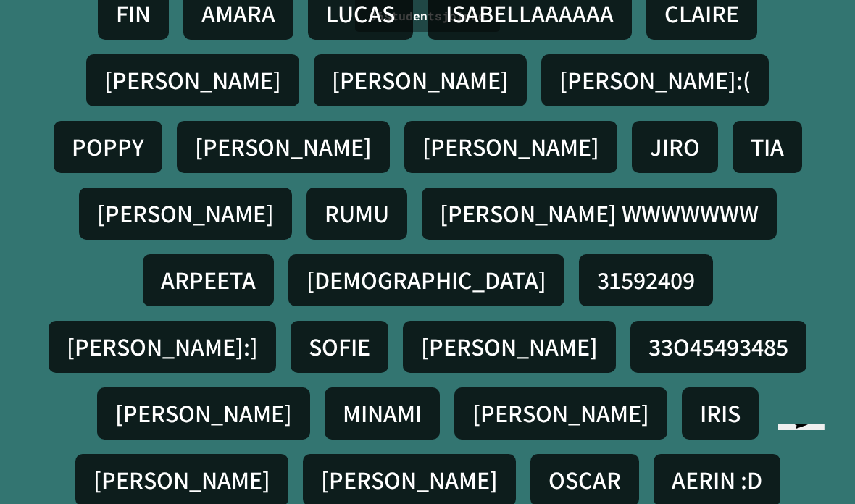 The image size is (855, 504). Describe the element at coordinates (720, 413) in the screenshot. I see `h4: IRIS` at that location.